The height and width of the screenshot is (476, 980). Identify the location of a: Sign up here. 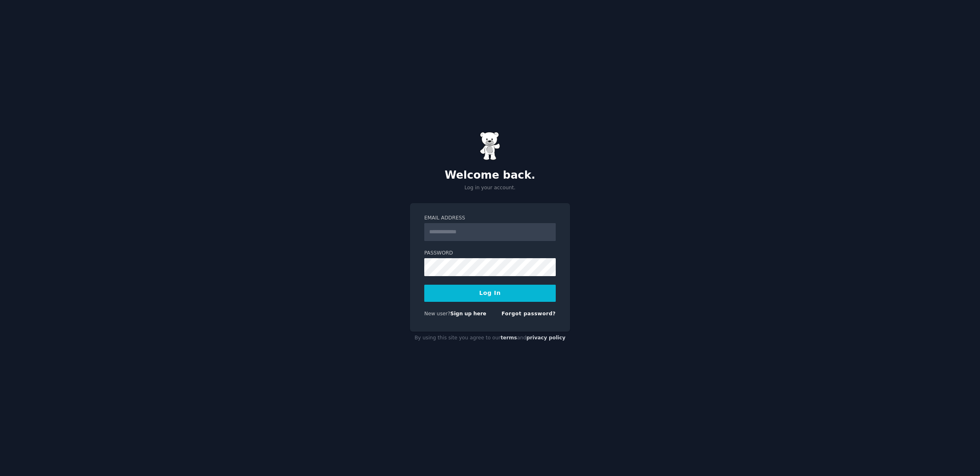
(468, 313).